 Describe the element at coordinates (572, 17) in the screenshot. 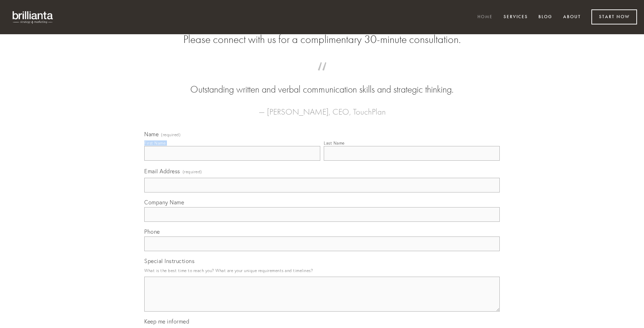

I see `a: About` at that location.